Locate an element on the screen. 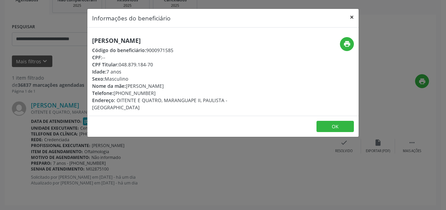 This screenshot has width=446, height=210. span: Nome da mãe: is located at coordinates (109, 86).